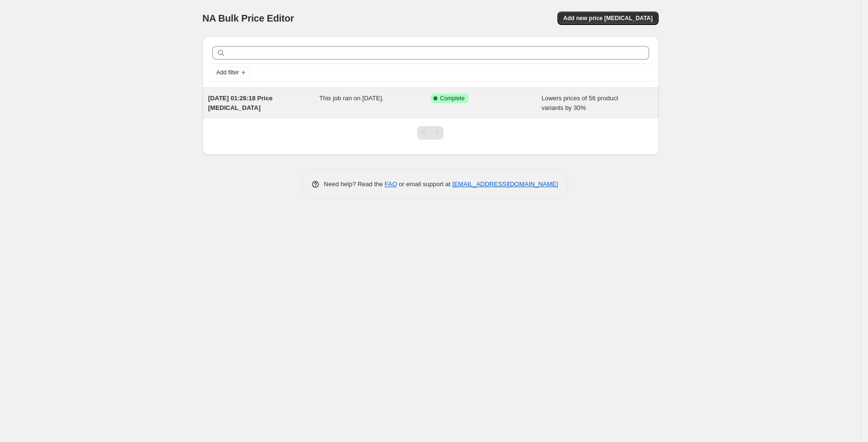 The image size is (868, 442). What do you see at coordinates (354, 184) in the screenshot?
I see `span: Need help? Read the` at bounding box center [354, 184].